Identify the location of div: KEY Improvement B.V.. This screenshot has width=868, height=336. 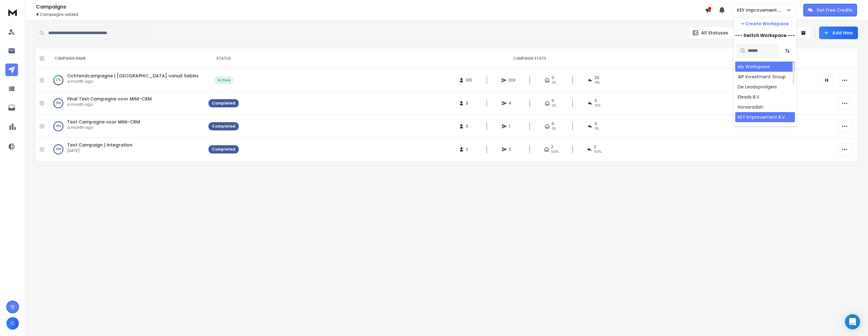
(762, 117).